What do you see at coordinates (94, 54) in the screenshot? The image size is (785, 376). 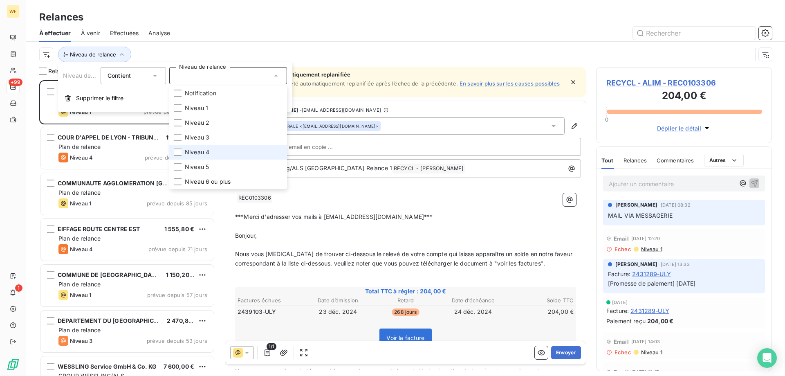 I see `button: Niveau de relance` at bounding box center [94, 54].